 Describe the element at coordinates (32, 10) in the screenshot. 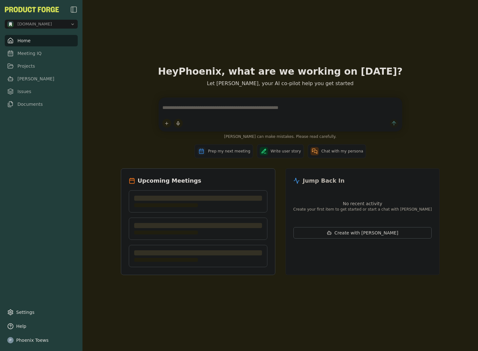

I see `button: PF-Logo` at that location.